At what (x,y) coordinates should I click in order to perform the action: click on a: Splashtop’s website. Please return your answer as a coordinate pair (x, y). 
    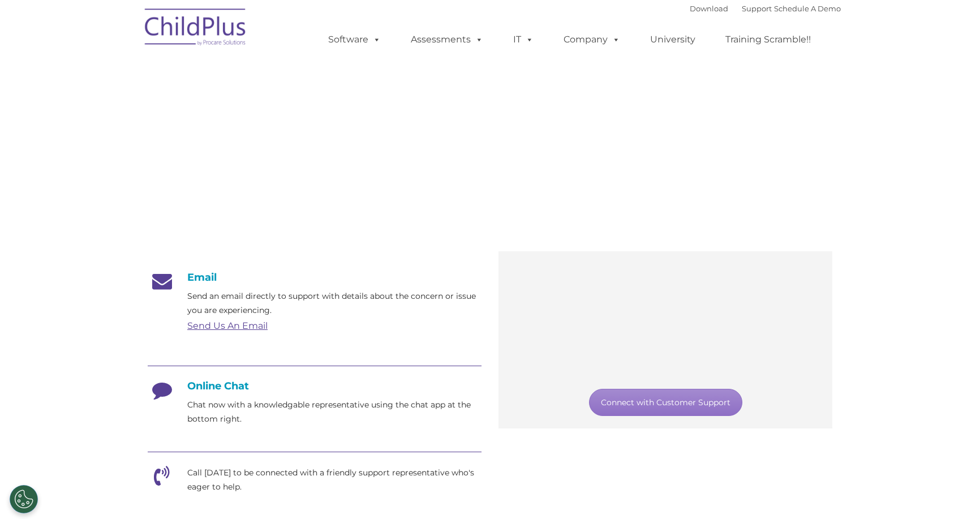
    Looking at the image, I should click on (736, 308).